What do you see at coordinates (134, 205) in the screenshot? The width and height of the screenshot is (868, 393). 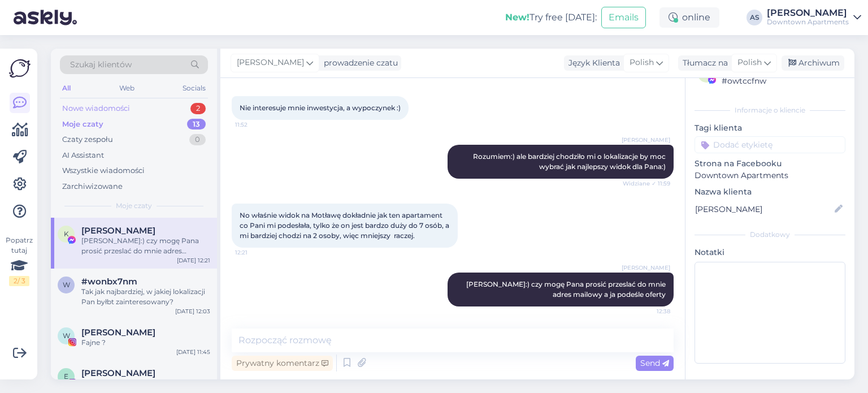 I see `span: Moje czaty` at bounding box center [134, 205].